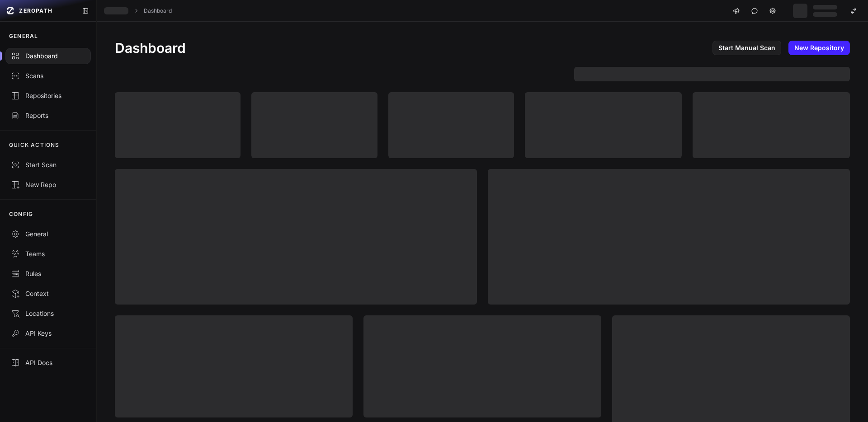 The image size is (868, 422). What do you see at coordinates (48, 234) in the screenshot?
I see `div: General` at bounding box center [48, 234].